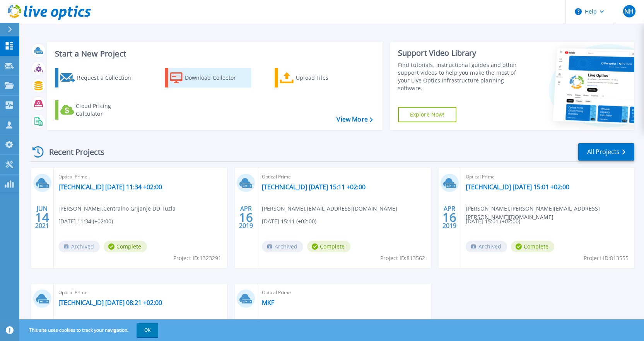  Describe the element at coordinates (606, 152) in the screenshot. I see `a: All Projects` at that location.